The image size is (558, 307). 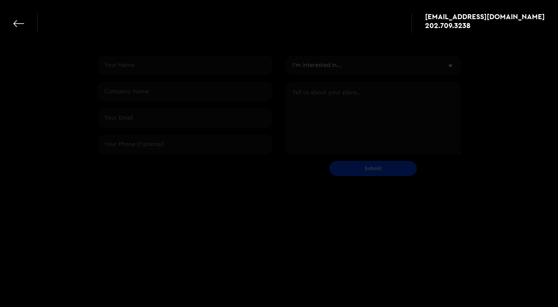 I want to click on input: Company Name, so click(x=185, y=91).